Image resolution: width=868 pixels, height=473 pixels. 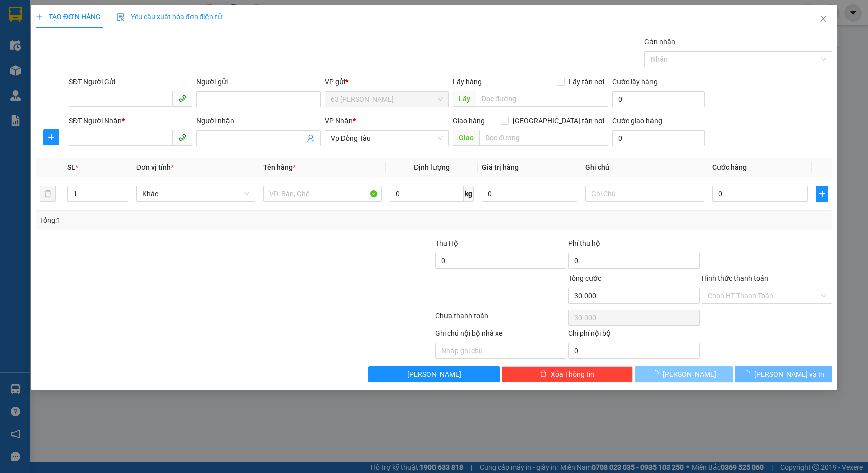 What do you see at coordinates (529, 194) in the screenshot?
I see `input: 0` at bounding box center [529, 194].